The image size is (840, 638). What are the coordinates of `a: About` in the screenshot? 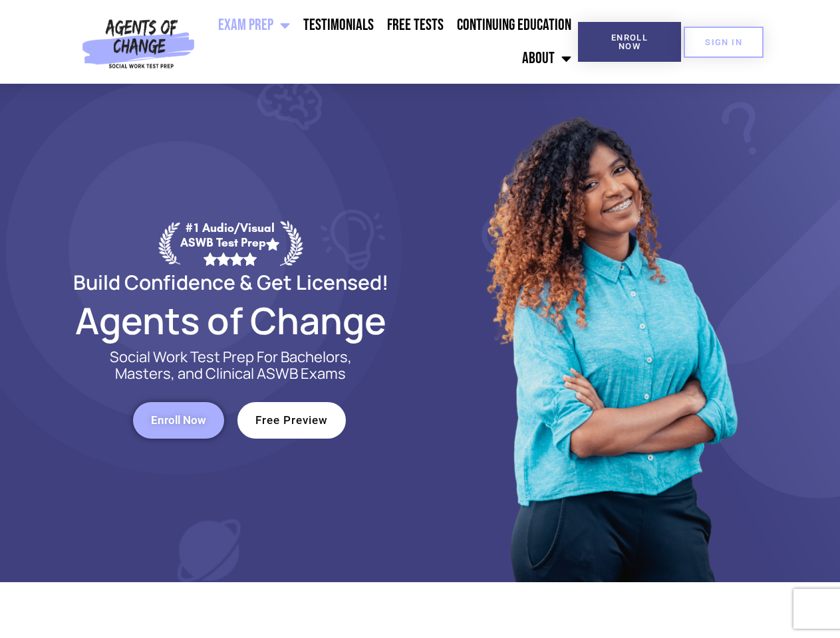 It's located at (546, 59).